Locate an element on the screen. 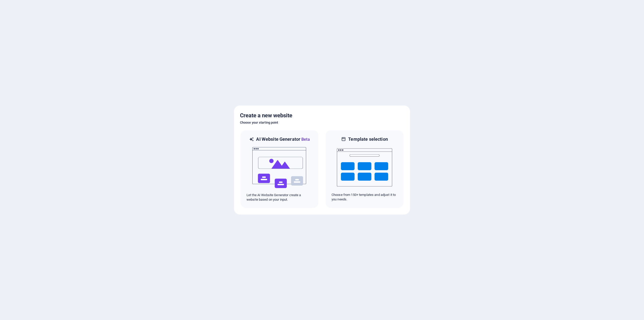  div: AI Website GeneratorBetaaiLet the AI Website Generator create a website based on your input. is located at coordinates (280, 169).